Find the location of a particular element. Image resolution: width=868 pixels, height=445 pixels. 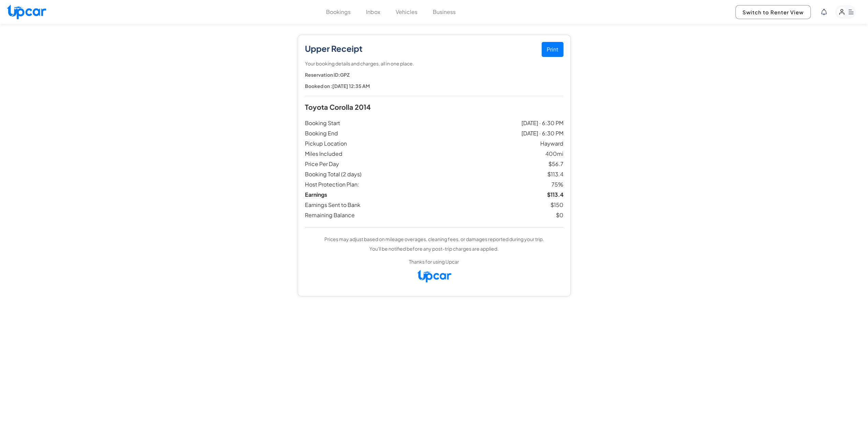

span: 400 mi is located at coordinates (500, 154).